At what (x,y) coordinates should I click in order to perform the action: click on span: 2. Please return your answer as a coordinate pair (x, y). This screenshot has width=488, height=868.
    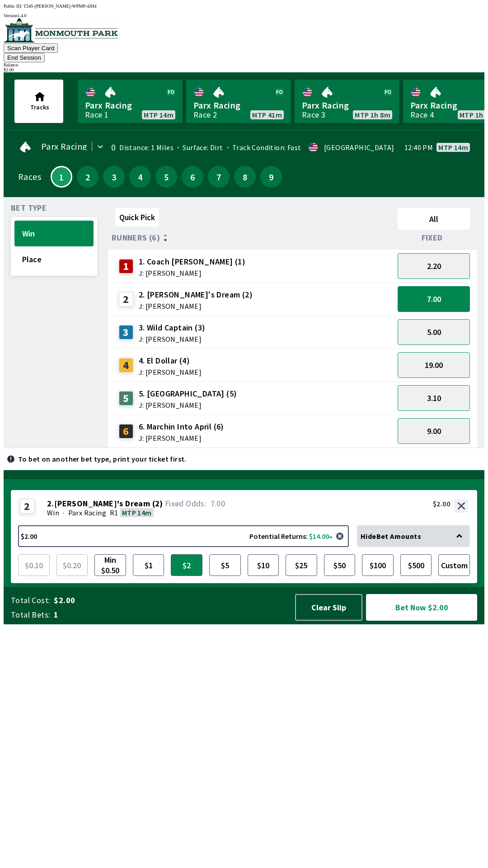
    Looking at the image, I should click on (88, 177).